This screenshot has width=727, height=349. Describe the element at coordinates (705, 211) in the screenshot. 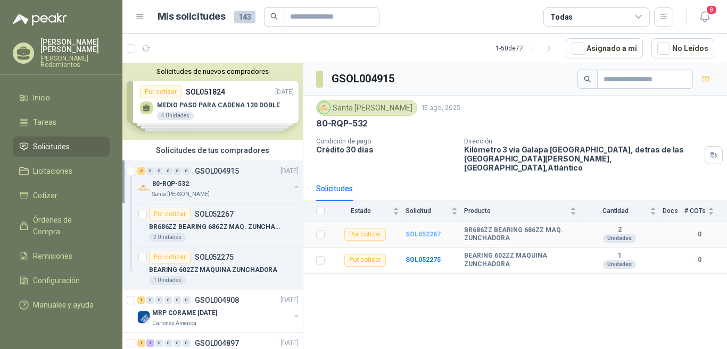

I see `th: # COTs` at that location.